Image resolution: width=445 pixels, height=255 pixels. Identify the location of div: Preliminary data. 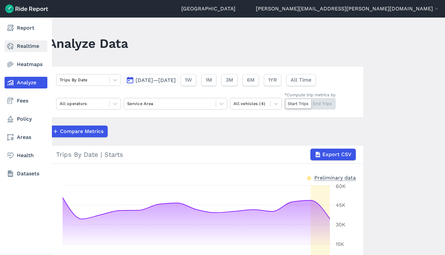
(335, 177).